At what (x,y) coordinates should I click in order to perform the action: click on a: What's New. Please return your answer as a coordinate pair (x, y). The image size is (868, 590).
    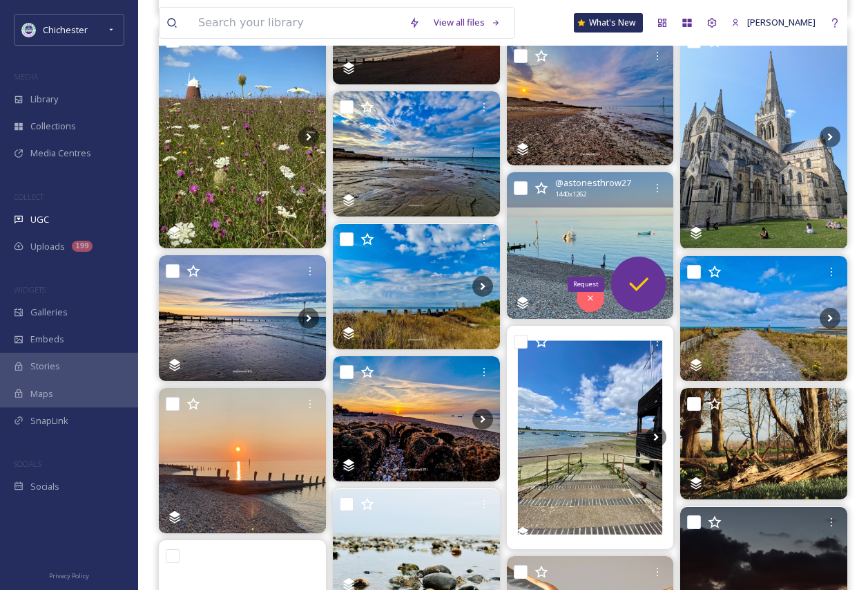
    Looking at the image, I should click on (609, 22).